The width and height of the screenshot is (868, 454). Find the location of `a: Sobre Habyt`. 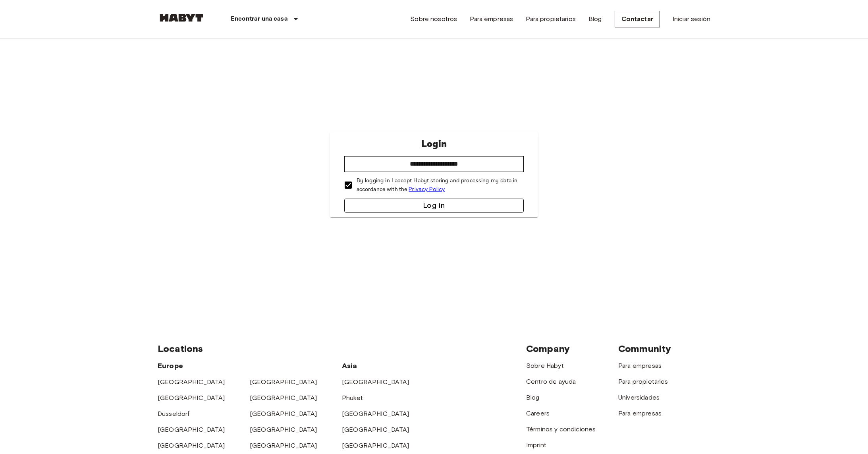

a: Sobre Habyt is located at coordinates (545, 365).